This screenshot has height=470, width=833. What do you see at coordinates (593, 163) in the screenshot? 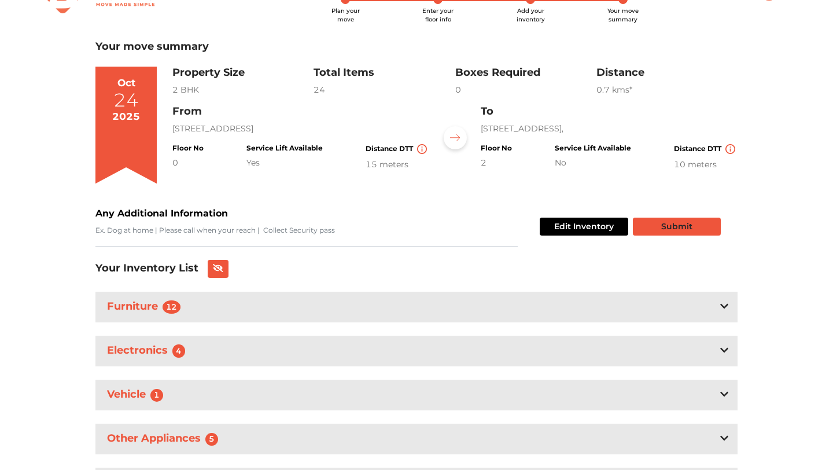
I see `div: No` at bounding box center [593, 163].